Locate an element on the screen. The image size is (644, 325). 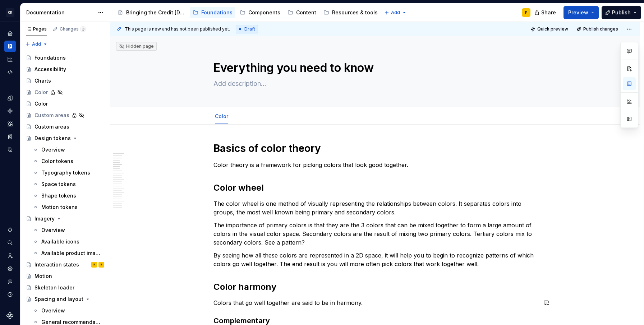
a: Available icons is located at coordinates (68, 241).